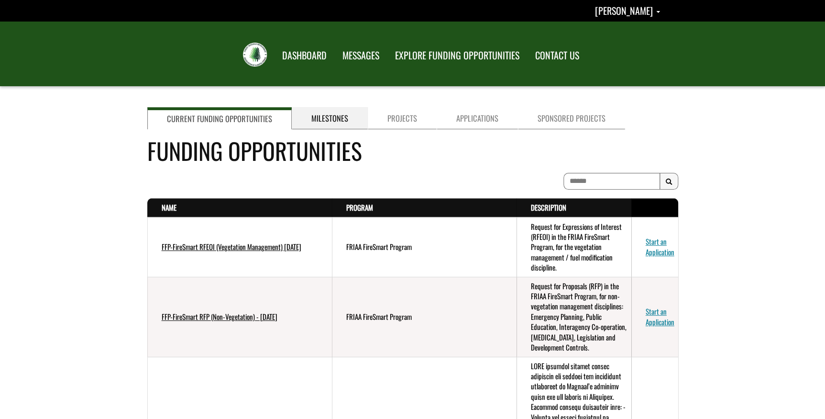 The width and height of the screenshot is (825, 419). What do you see at coordinates (220, 118) in the screenshot?
I see `a: Current Funding Opportunities` at bounding box center [220, 118].